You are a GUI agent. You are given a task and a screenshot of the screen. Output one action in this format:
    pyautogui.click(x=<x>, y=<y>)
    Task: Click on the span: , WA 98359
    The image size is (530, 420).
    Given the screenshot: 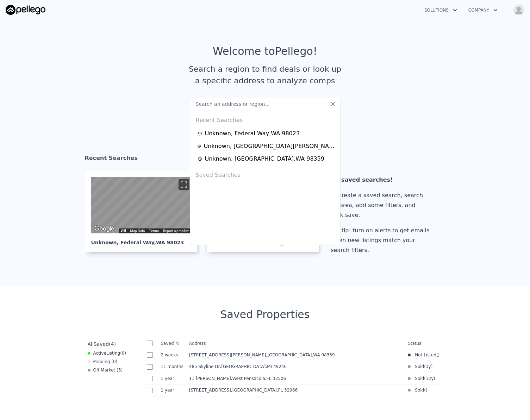 What is the action you would take?
    pyautogui.click(x=323, y=356)
    